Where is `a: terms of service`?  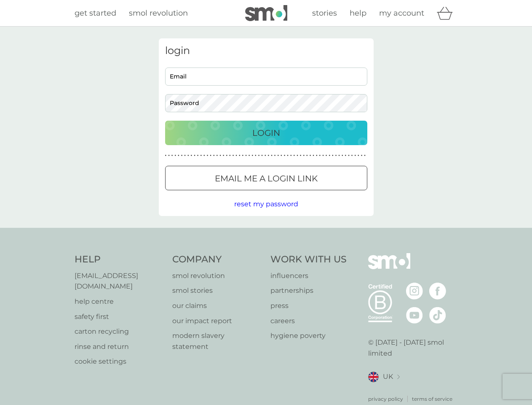 a: terms of service is located at coordinates (432, 399).